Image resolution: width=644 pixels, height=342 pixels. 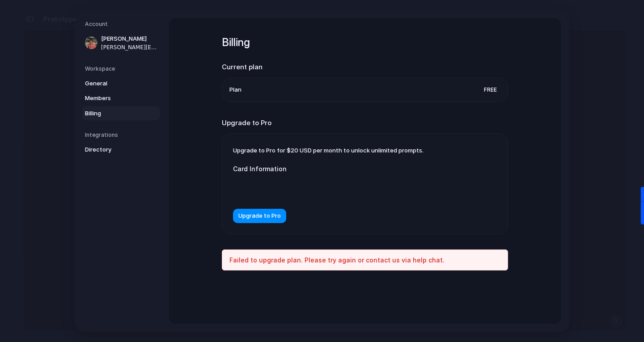 What do you see at coordinates (121, 150) in the screenshot?
I see `a: Directory` at bounding box center [121, 150].